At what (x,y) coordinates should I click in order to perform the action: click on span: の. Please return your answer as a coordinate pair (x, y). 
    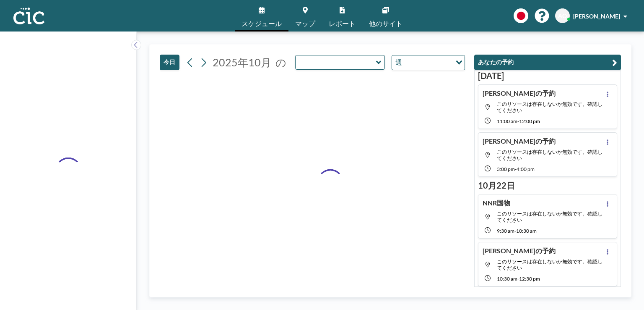
    Looking at the image, I should click on (281, 62).